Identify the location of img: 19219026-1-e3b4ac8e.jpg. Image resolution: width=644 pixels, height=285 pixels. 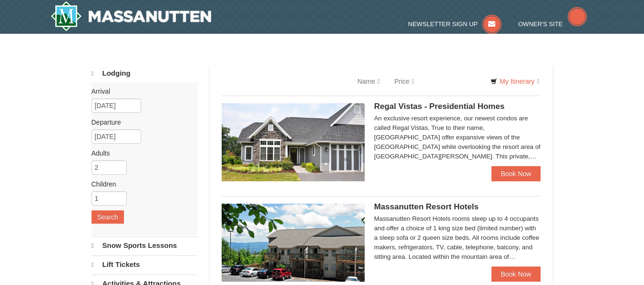
(293, 243).